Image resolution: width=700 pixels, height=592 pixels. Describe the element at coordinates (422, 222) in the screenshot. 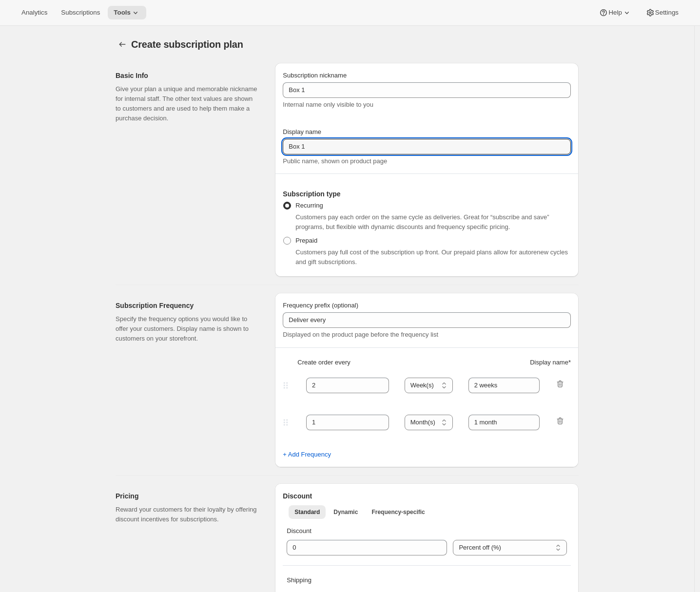

I see `span: Customers pay each order on the same cycle as deliveries. Great for “subscribe and save” programs...` at that location.